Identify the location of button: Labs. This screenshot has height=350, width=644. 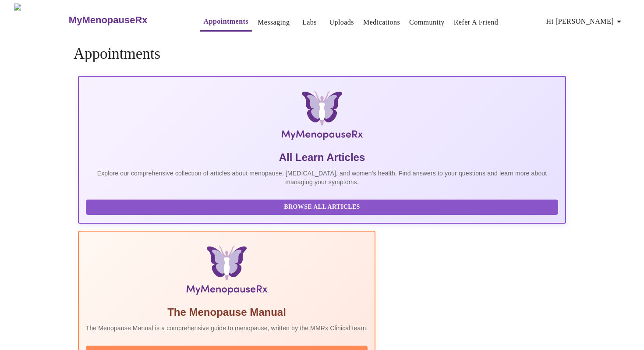
(309, 23).